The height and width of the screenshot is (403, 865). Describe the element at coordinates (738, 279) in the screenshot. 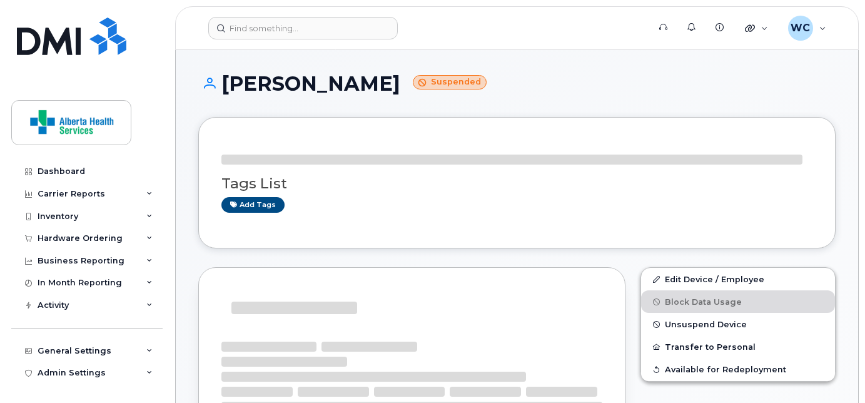

I see `a: Edit Device / Employee` at that location.